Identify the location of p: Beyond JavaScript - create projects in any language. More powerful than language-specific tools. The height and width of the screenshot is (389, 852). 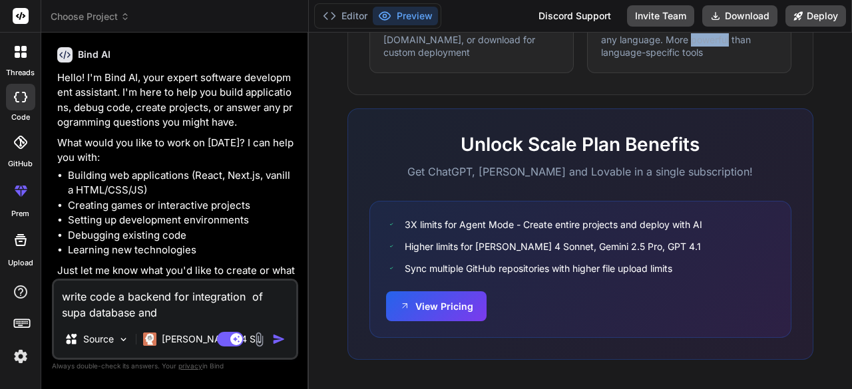
(689, 39).